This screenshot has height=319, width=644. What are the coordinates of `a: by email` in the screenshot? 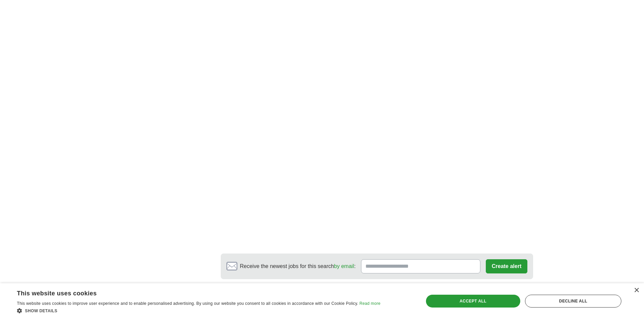 It's located at (344, 266).